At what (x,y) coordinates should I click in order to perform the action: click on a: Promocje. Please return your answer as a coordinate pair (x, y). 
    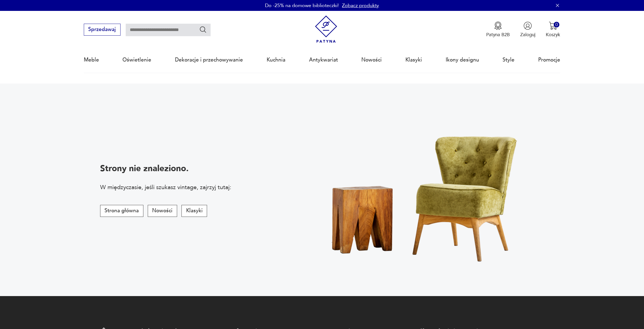
    Looking at the image, I should click on (549, 60).